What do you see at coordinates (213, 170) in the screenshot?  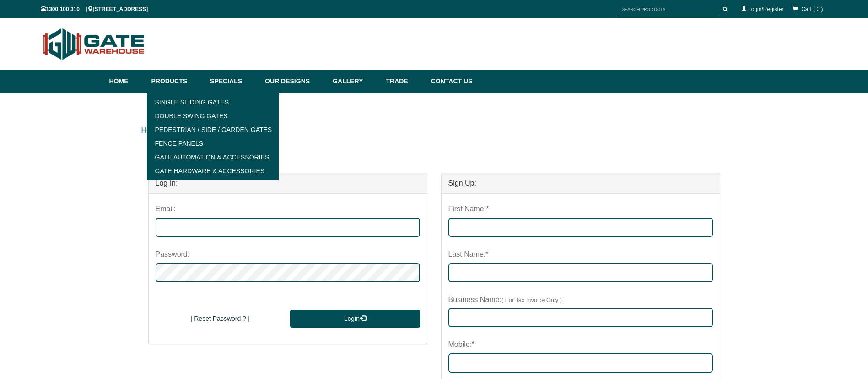 I see `a: Gate Hardware & Accessories` at bounding box center [213, 170].